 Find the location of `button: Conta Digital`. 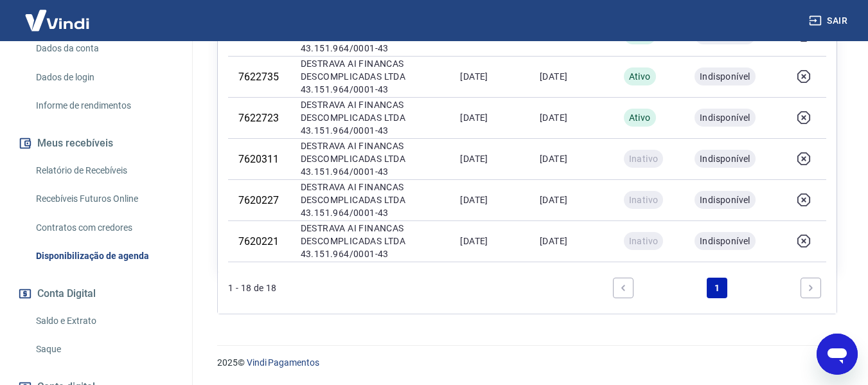

button: Conta Digital is located at coordinates (95, 294).